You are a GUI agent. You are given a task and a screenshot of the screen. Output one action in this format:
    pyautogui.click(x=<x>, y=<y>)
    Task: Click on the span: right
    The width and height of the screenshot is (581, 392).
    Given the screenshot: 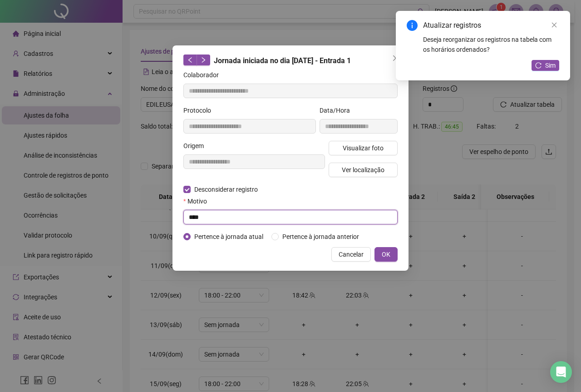 What is the action you would take?
    pyautogui.click(x=203, y=60)
    